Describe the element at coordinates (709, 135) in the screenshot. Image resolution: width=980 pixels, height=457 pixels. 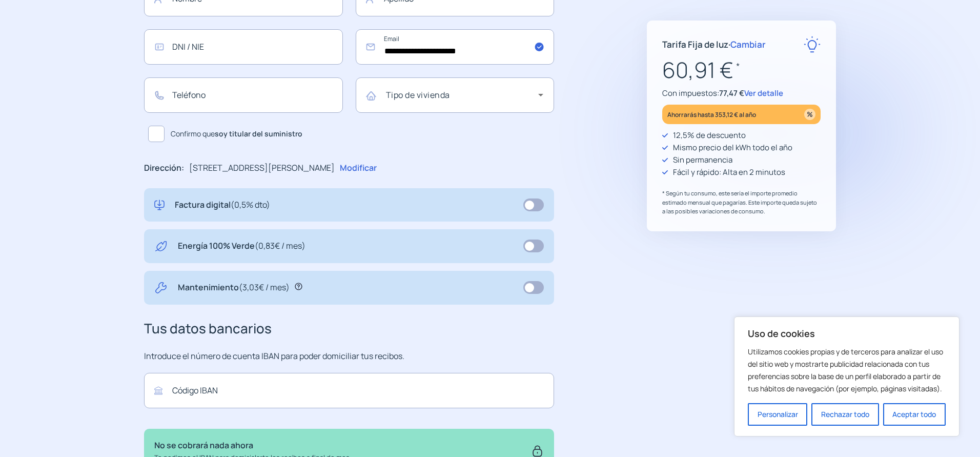
I see `p: 12,5% de descuento` at that location.